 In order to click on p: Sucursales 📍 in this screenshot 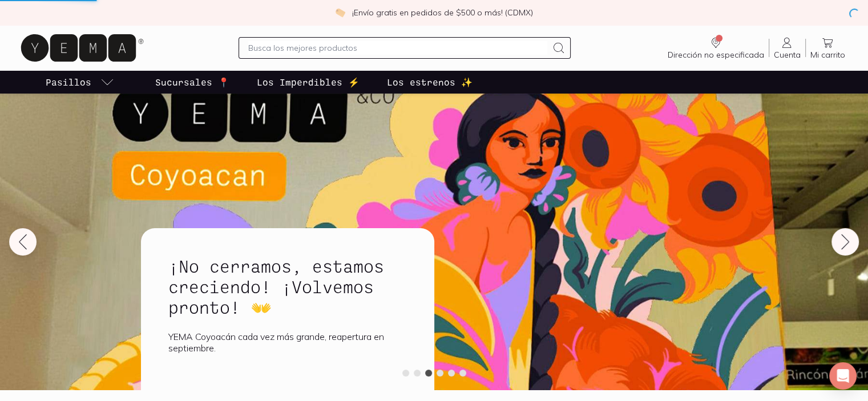, I will do `click(192, 82)`.